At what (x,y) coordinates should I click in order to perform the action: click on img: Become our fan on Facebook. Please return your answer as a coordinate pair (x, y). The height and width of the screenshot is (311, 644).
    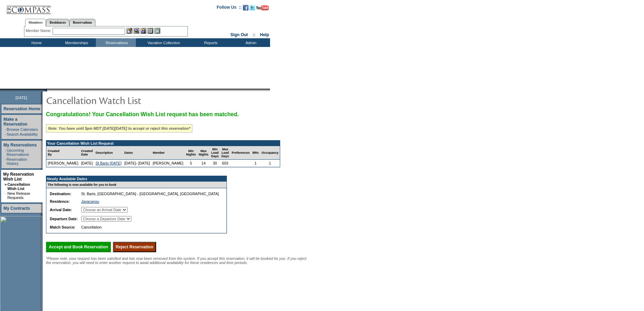
    Looking at the image, I should click on (246, 7).